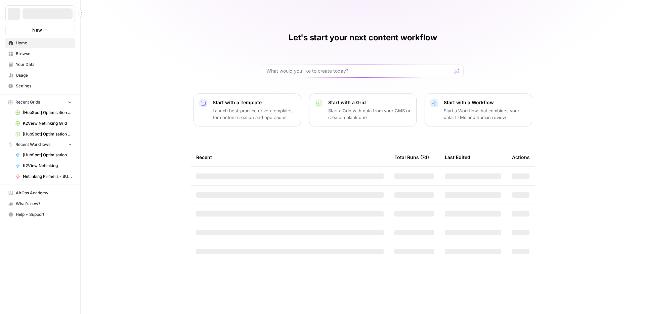 This screenshot has height=314, width=645. What do you see at coordinates (254, 114) in the screenshot?
I see `p: Launch best-practice driven templates for content creation and operations` at bounding box center [254, 114].